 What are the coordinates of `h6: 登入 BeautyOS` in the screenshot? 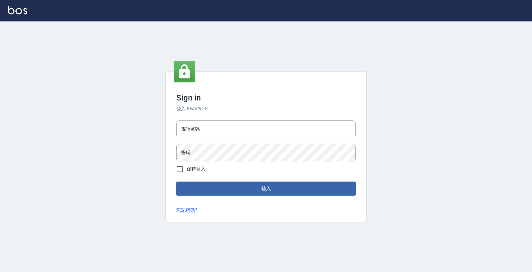 It's located at (266, 108).